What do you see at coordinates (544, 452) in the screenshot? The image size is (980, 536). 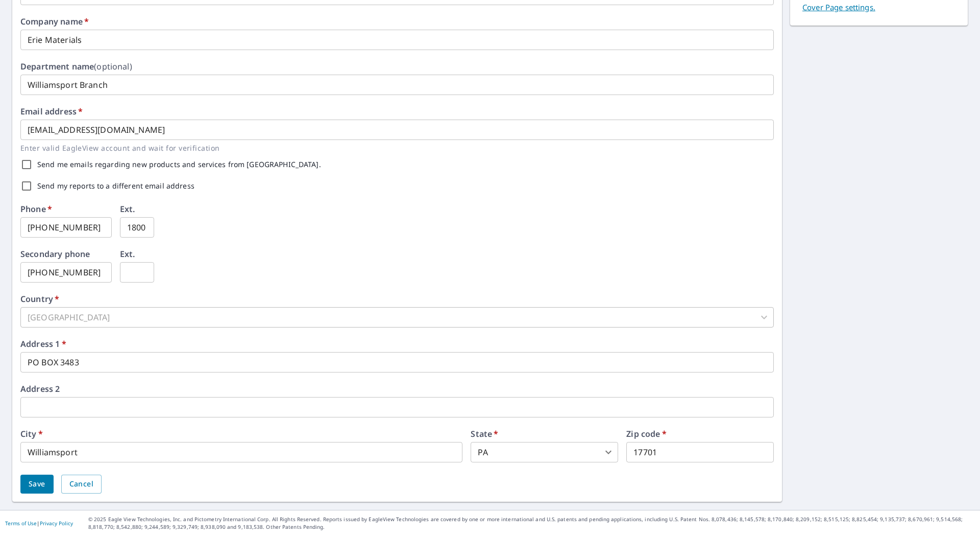 I see `div: PA` at bounding box center [544, 452].